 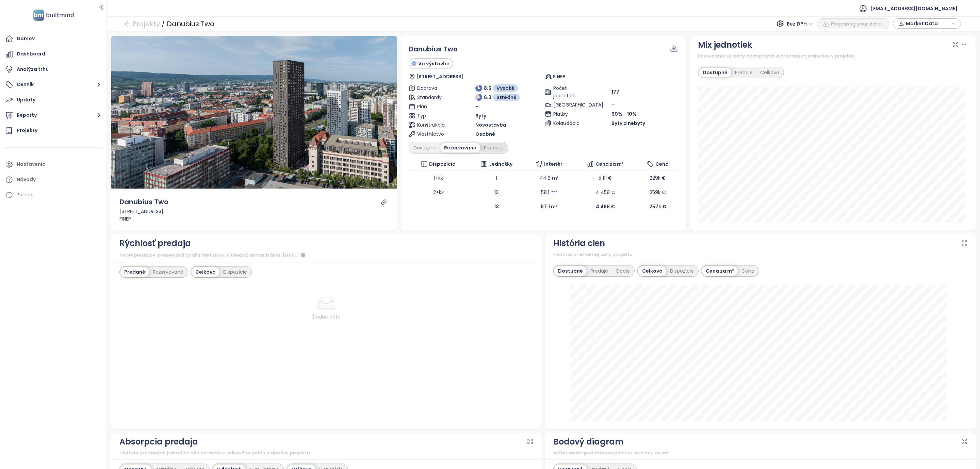 I want to click on b: 13, so click(x=497, y=207).